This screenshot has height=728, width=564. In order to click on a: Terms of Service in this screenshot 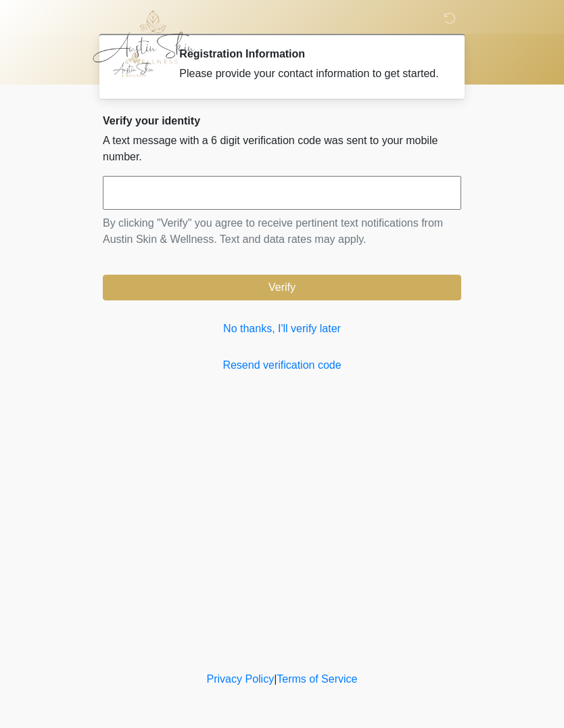, I will do `click(317, 679)`.